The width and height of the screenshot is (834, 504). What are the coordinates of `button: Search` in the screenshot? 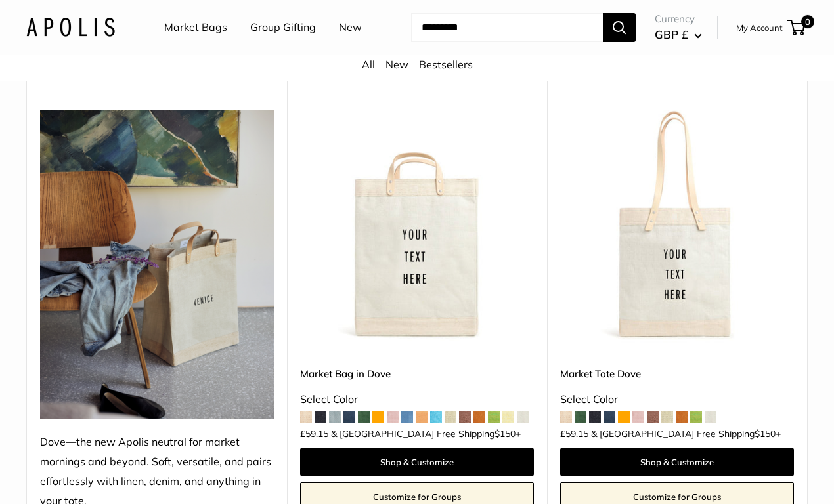 It's located at (619, 28).